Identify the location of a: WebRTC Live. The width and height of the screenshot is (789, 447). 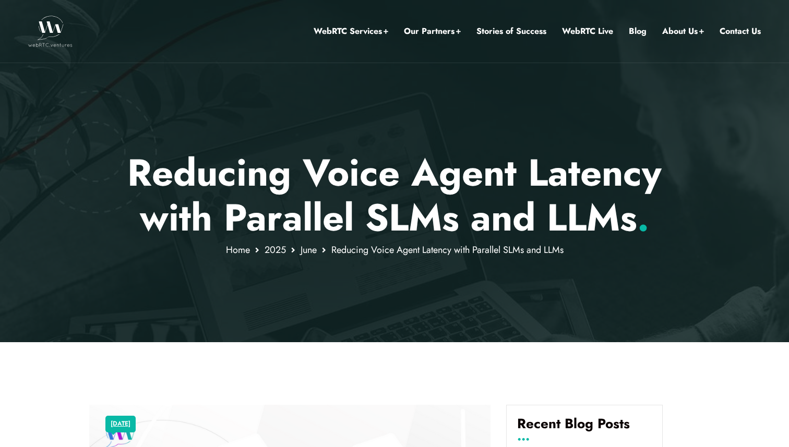
(588, 31).